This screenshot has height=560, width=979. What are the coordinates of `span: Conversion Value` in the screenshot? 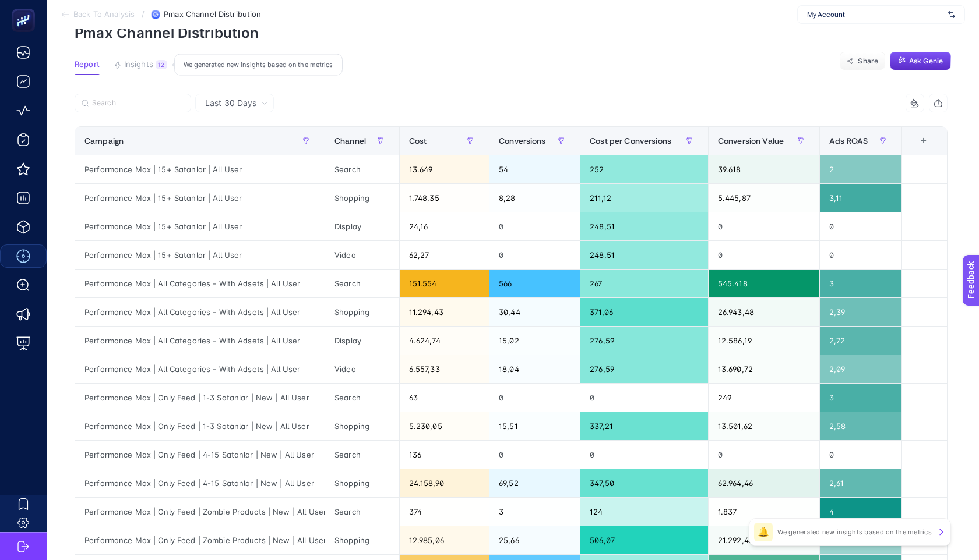 It's located at (750, 141).